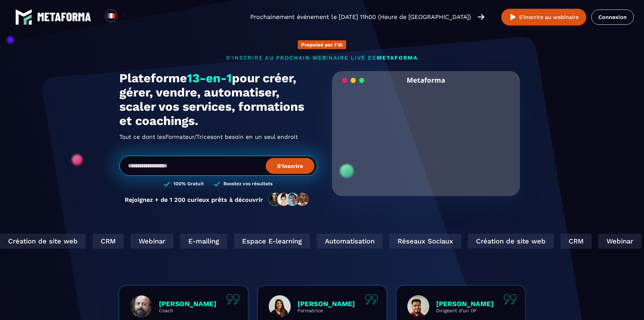 The height and width of the screenshot is (320, 644). Describe the element at coordinates (194, 199) in the screenshot. I see `p: Rejoignez + de 1 200 curieux prêts à découvrir` at that location.